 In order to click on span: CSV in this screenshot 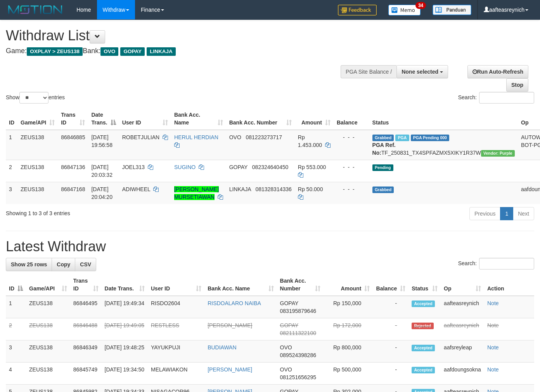, I will do `click(85, 265)`.